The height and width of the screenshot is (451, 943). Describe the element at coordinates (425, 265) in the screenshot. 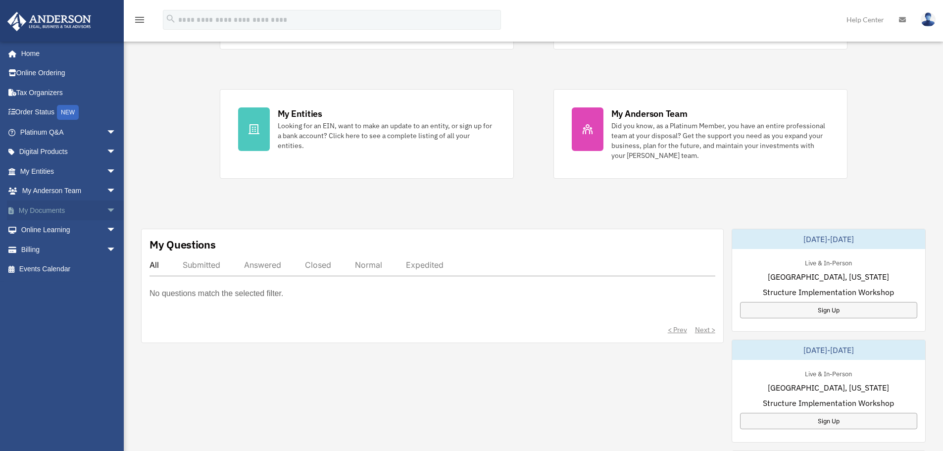

I see `div: Expedited` at that location.